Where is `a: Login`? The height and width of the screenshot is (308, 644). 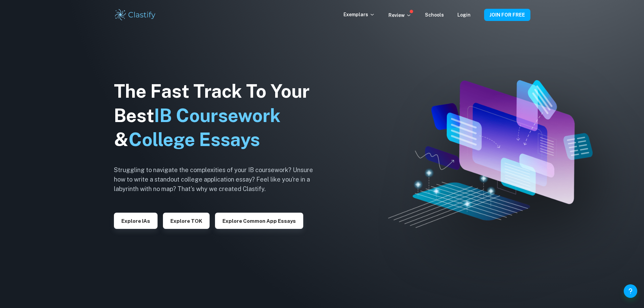
a: Login is located at coordinates (464, 15).